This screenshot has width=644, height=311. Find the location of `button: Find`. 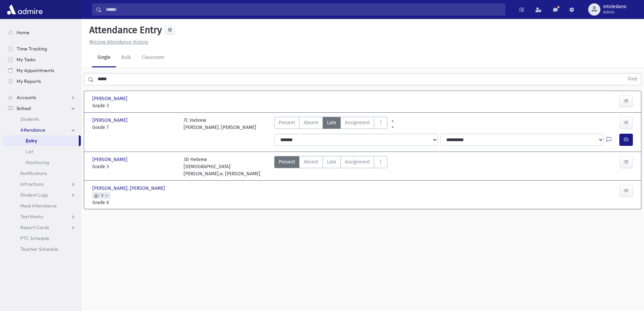

button: Find is located at coordinates (632, 79).